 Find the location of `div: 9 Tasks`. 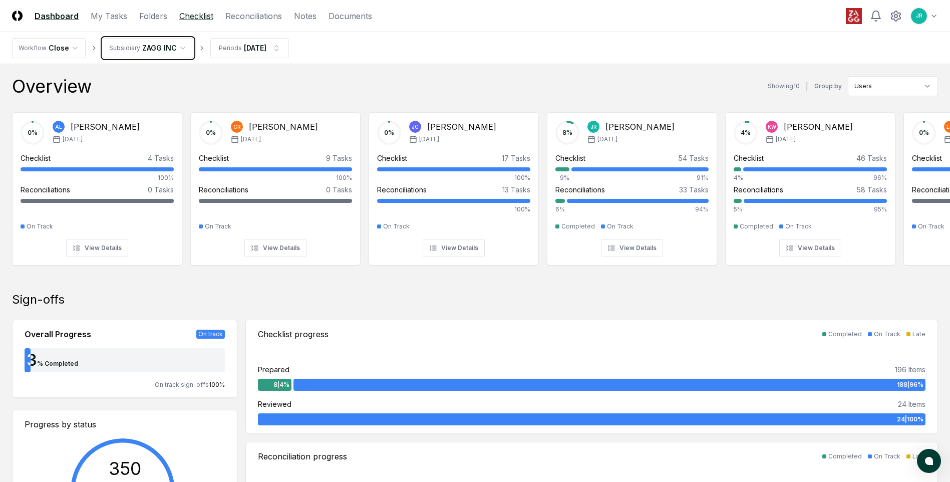

div: 9 Tasks is located at coordinates (339, 158).